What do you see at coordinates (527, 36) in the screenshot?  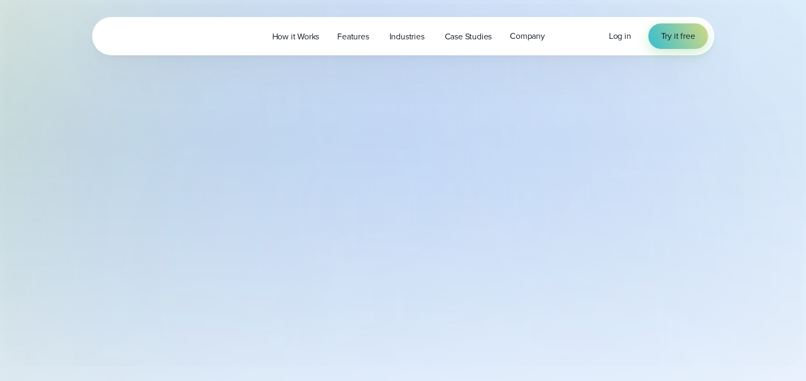 I see `span: Company` at bounding box center [527, 36].